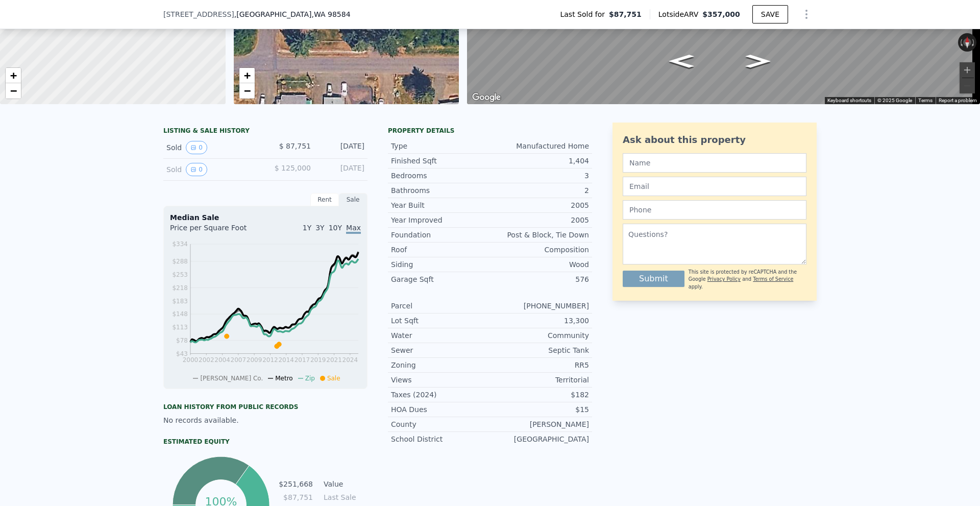 Image resolution: width=980 pixels, height=506 pixels. Describe the element at coordinates (302, 360) in the screenshot. I see `tspan: 2017` at that location.